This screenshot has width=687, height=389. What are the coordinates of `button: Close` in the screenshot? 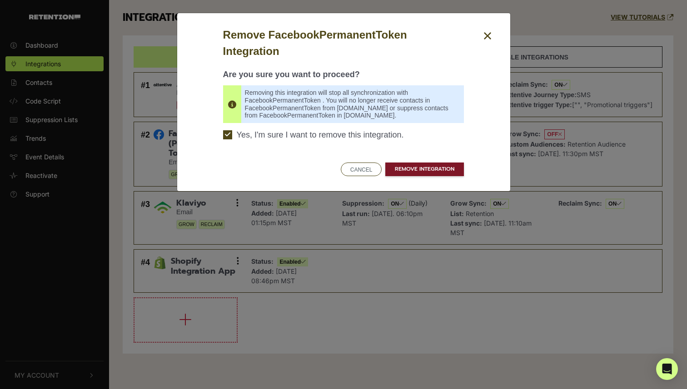 It's located at (487, 36).